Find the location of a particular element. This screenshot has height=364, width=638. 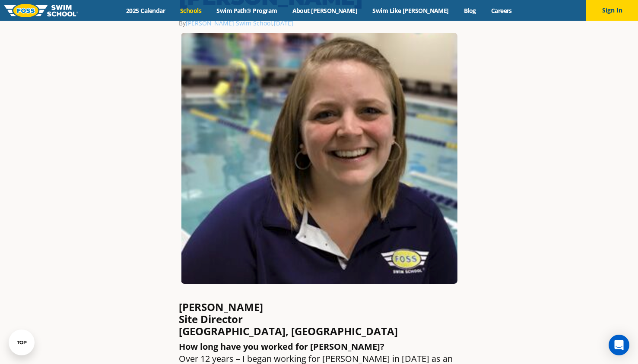

img: FOSS Swim School Logo is located at coordinates (41, 10).